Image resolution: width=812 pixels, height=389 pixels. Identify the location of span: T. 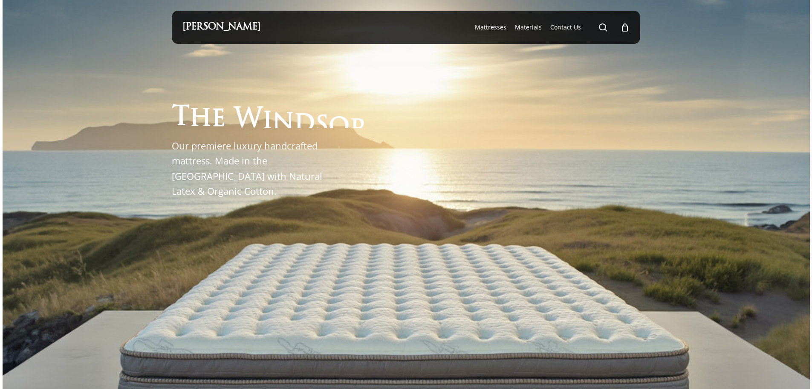
(181, 118).